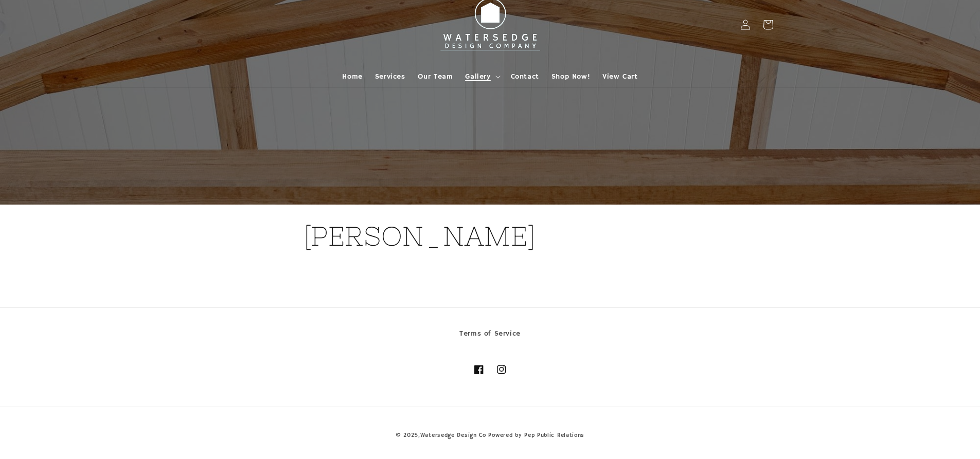 This screenshot has width=980, height=459. Describe the element at coordinates (435, 77) in the screenshot. I see `span: Our Team` at that location.